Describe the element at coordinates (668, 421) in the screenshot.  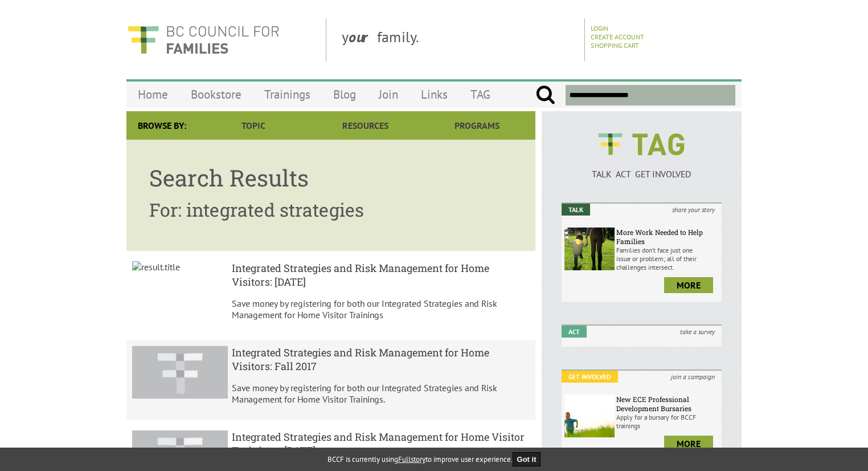
I see `p: Apply for a bursary for BCCF trainings` at that location.